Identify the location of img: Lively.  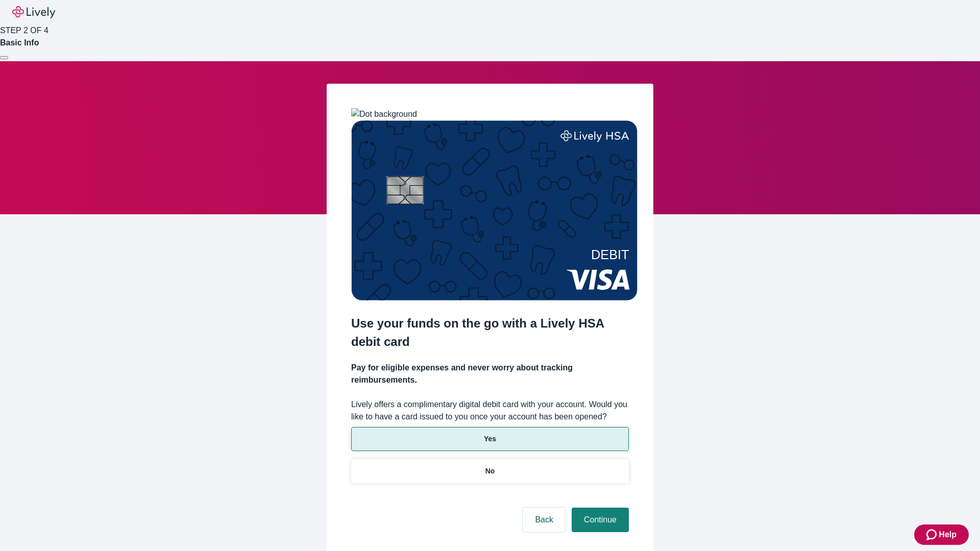
(34, 12).